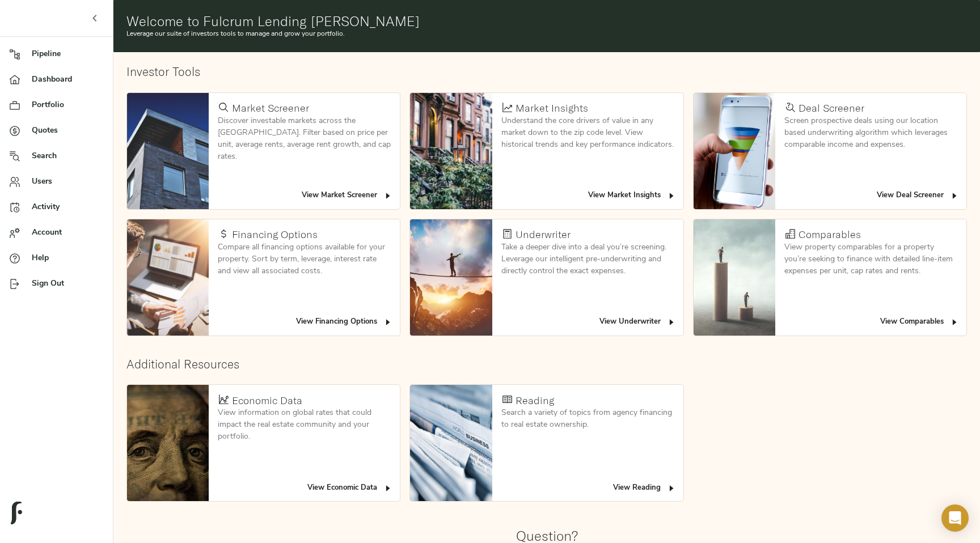 This screenshot has height=543, width=980. Describe the element at coordinates (831, 108) in the screenshot. I see `h4: Deal Screener` at that location.